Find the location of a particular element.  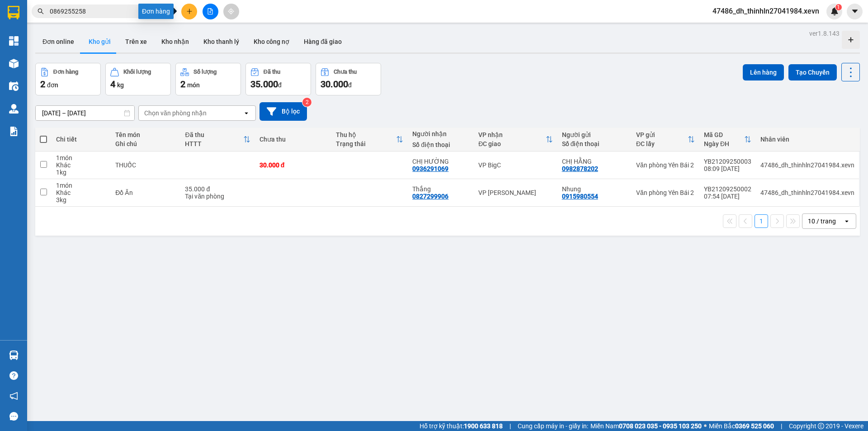

th: Toggle SortBy is located at coordinates (665, 139).